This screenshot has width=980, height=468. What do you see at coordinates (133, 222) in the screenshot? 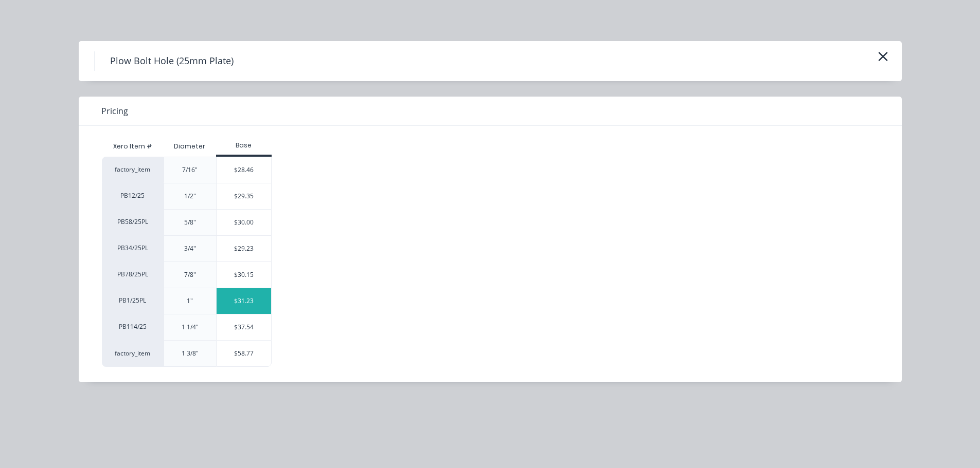
I see `div: PB58/25PL` at bounding box center [133, 222].